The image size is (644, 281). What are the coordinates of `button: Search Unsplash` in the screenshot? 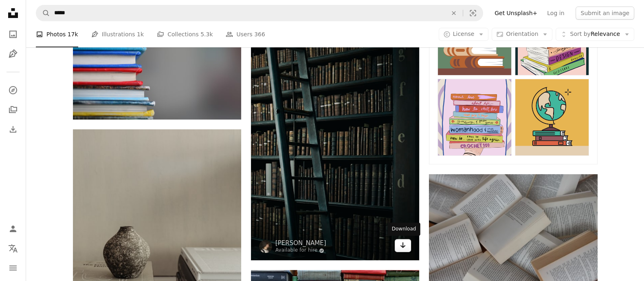 It's located at (43, 13).